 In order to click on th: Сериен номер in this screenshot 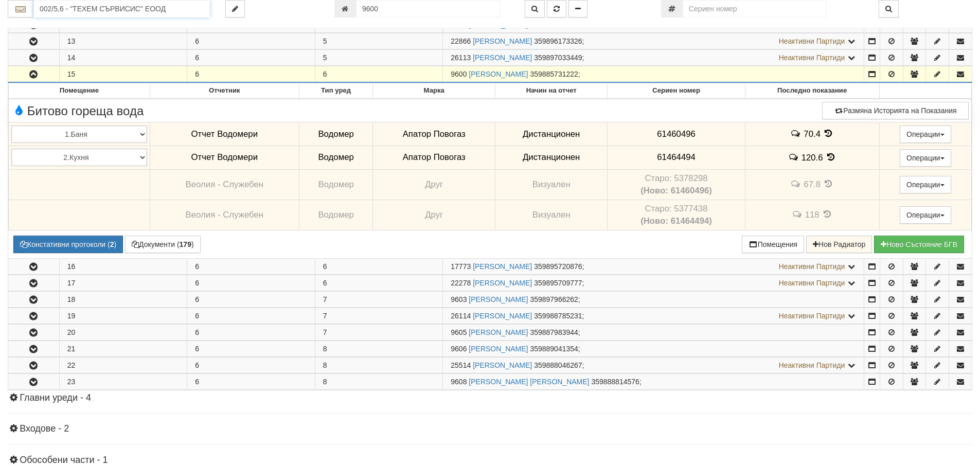, I will do `click(675, 91)`.